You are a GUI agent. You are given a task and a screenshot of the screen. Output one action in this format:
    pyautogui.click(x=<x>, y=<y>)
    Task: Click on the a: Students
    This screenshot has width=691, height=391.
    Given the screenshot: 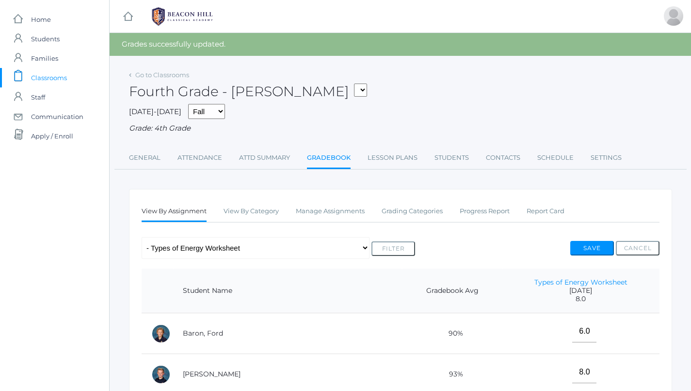 What is the action you would take?
    pyautogui.click(x=452, y=158)
    